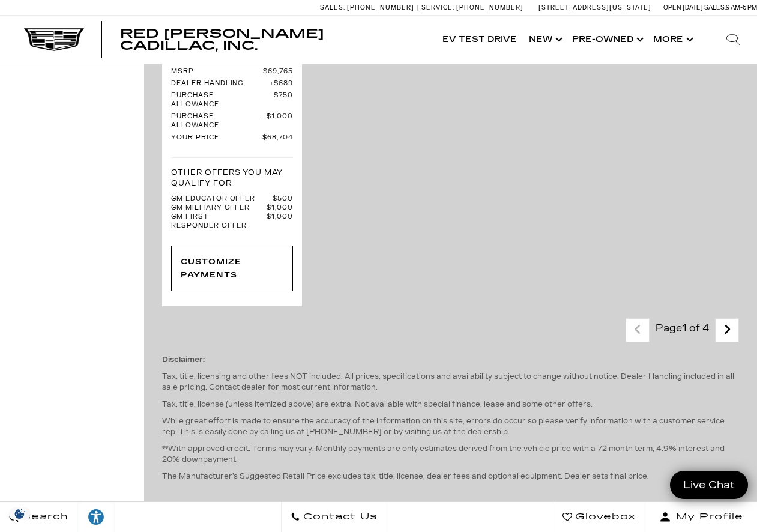 The image size is (757, 532). What do you see at coordinates (222, 199) in the screenshot?
I see `span: GM Educator Offer` at bounding box center [222, 199].